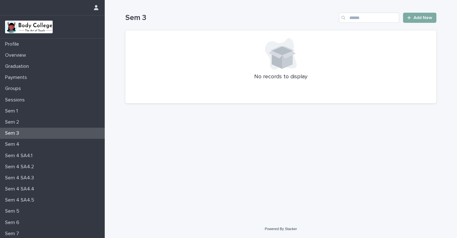  I want to click on input: Search, so click(369, 18).